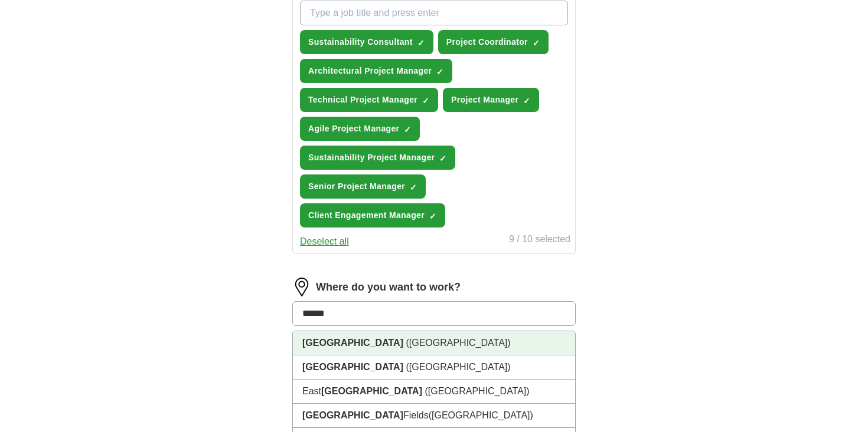 The height and width of the screenshot is (432, 868). Describe the element at coordinates (366, 215) in the screenshot. I see `span: Client Engagement Manager` at that location.